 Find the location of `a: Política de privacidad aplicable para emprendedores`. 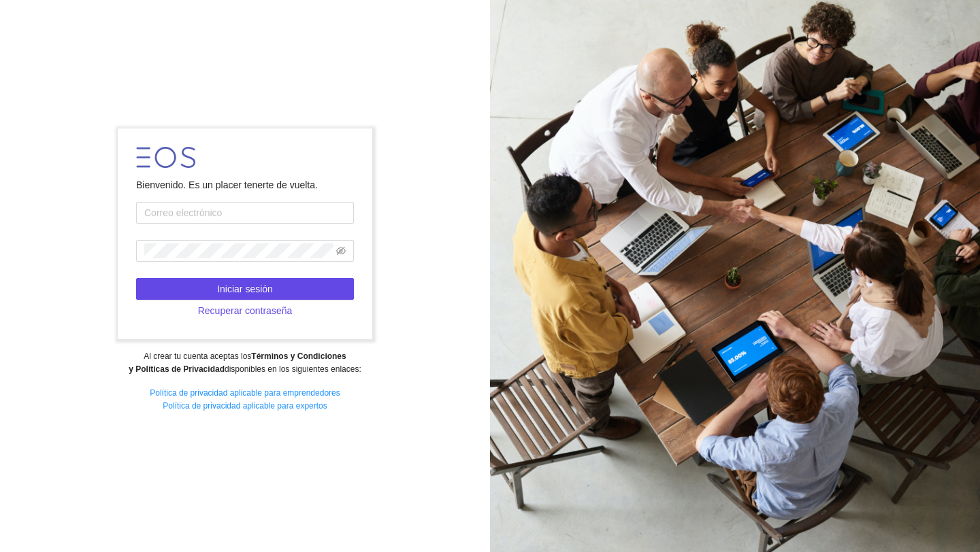

a: Política de privacidad aplicable para emprendedores is located at coordinates (245, 393).